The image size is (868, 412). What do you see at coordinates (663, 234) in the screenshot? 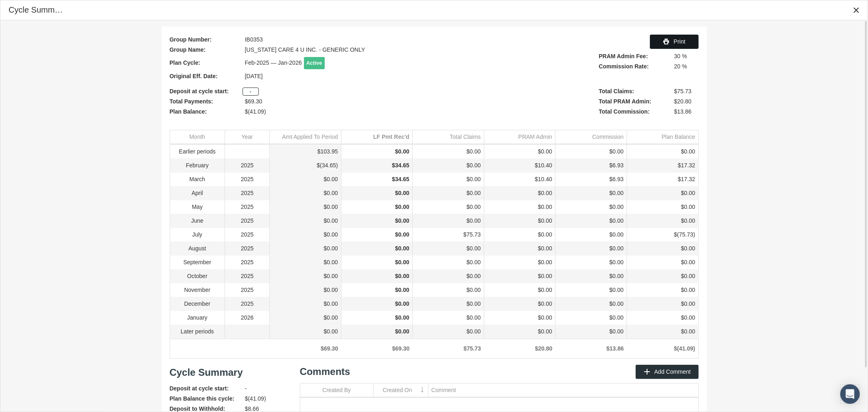
I see `div: $(75.73)` at bounding box center [663, 234].